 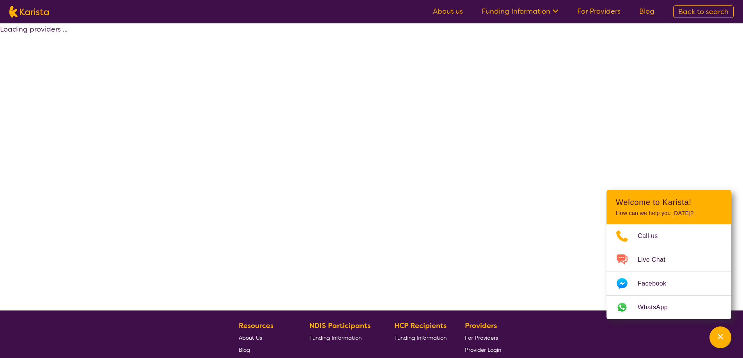 What do you see at coordinates (340, 326) in the screenshot?
I see `b: NDIS Participants` at bounding box center [340, 326].